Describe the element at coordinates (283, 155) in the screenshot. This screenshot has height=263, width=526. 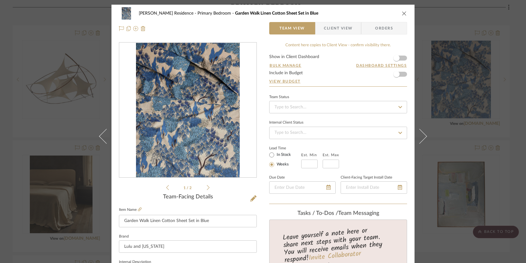
I see `label: In Stock` at that location.